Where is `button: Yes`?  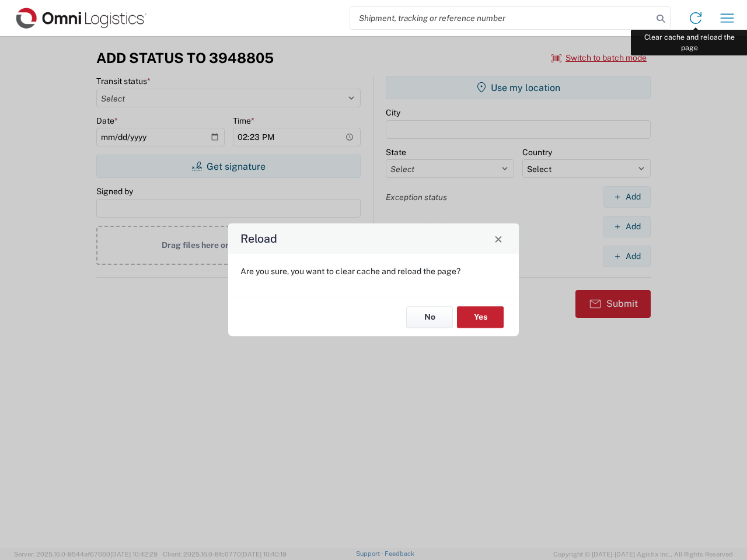
button: Yes is located at coordinates (480, 317).